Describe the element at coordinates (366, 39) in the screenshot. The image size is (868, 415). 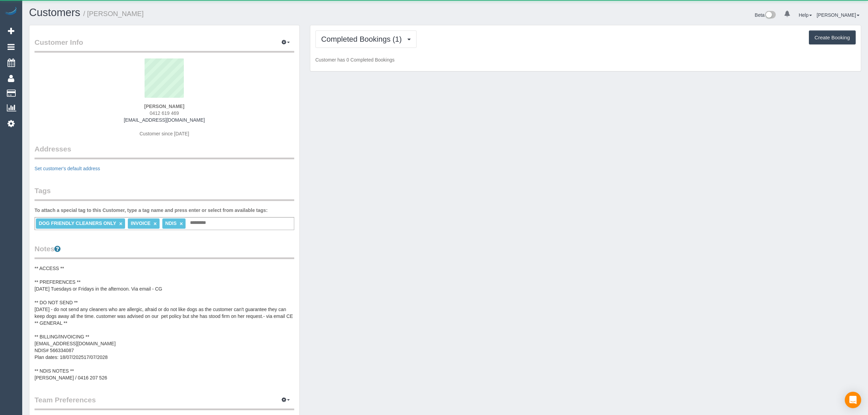
I see `button: Completed Bookings (1)` at that location.